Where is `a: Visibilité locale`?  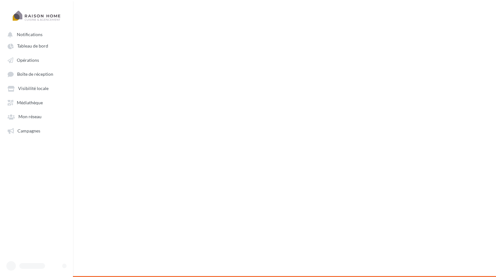 a: Visibilité locale is located at coordinates (36, 88).